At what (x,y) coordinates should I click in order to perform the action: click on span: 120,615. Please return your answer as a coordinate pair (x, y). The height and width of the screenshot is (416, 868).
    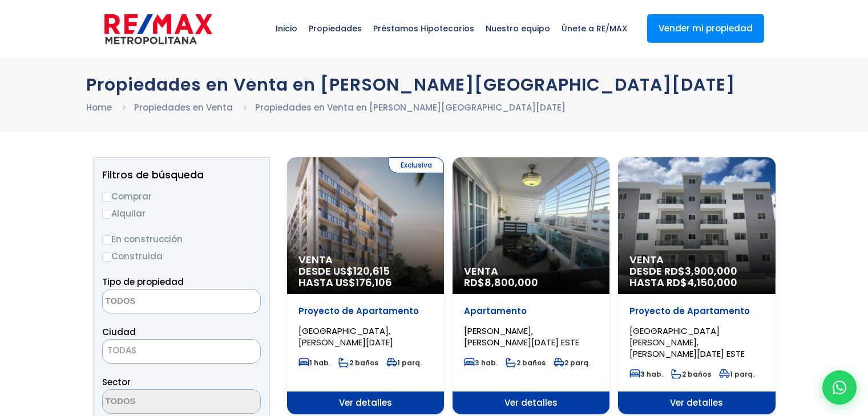
    Looking at the image, I should click on (372, 271).